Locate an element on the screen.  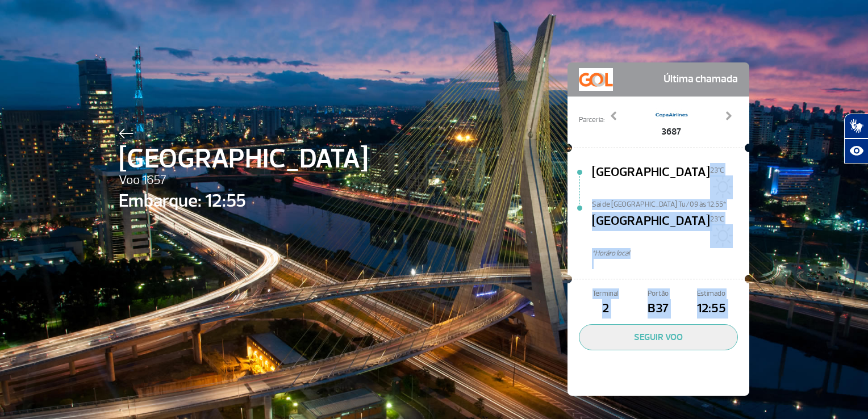
span: *Horáro local is located at coordinates (671, 253).